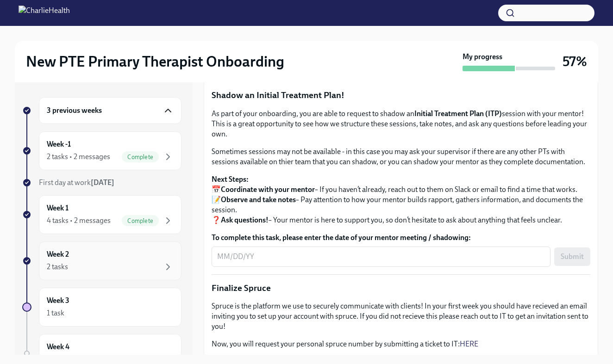 This screenshot has height=364, width=613. I want to click on a: Week -12 tasks • 2 messagesComplete, so click(102, 151).